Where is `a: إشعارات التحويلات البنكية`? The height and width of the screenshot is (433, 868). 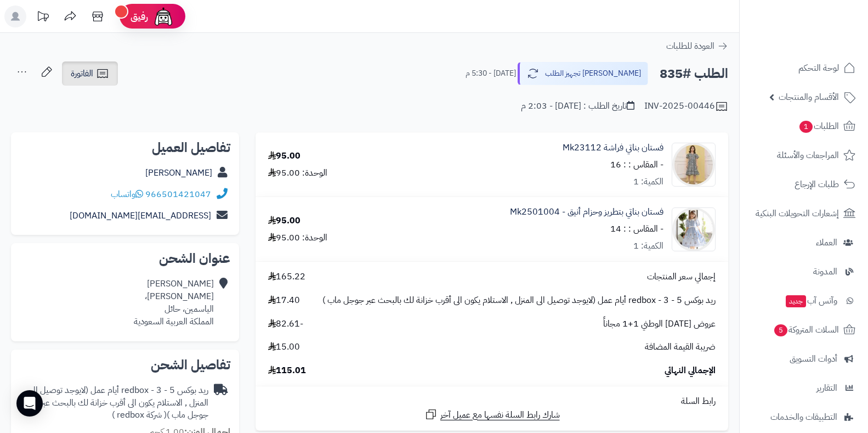
a: إشعارات التحويلات البنكية is located at coordinates (804, 214).